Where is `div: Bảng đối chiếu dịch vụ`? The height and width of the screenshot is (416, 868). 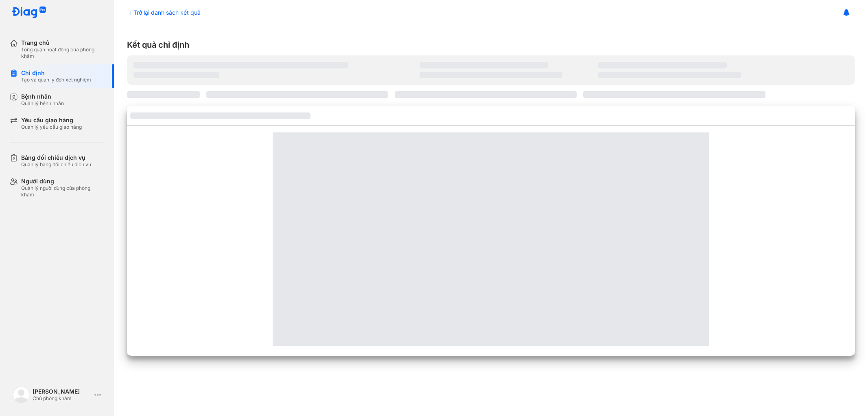 div: Bảng đối chiếu dịch vụ is located at coordinates (56, 158).